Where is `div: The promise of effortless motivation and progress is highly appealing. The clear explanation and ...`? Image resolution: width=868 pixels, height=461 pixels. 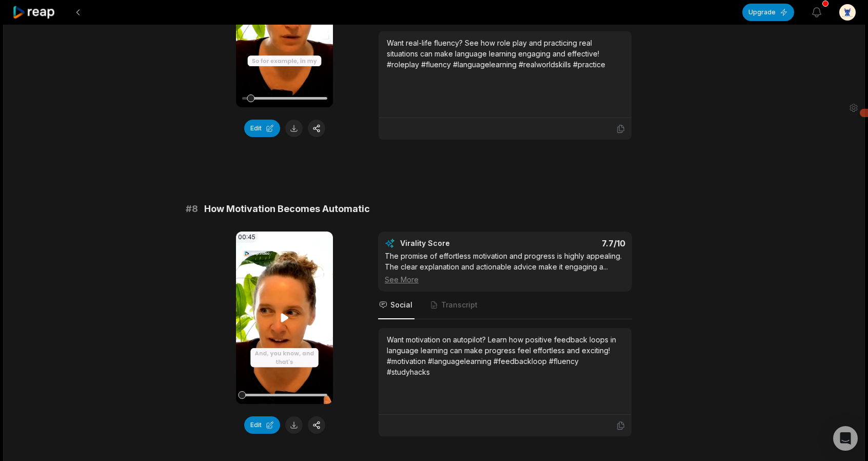
div: The promise of effortless motivation and progress is highly appealing. The clear explanation and ... is located at coordinates (505, 268).